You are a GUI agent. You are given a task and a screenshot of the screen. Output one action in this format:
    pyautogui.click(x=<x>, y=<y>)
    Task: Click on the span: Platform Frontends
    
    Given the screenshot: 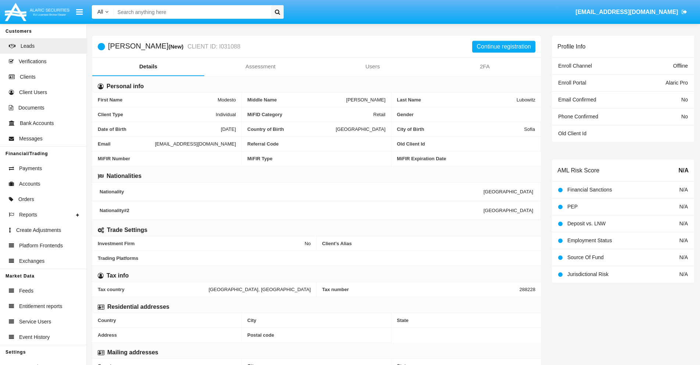 What is the action you would take?
    pyautogui.click(x=41, y=245)
    